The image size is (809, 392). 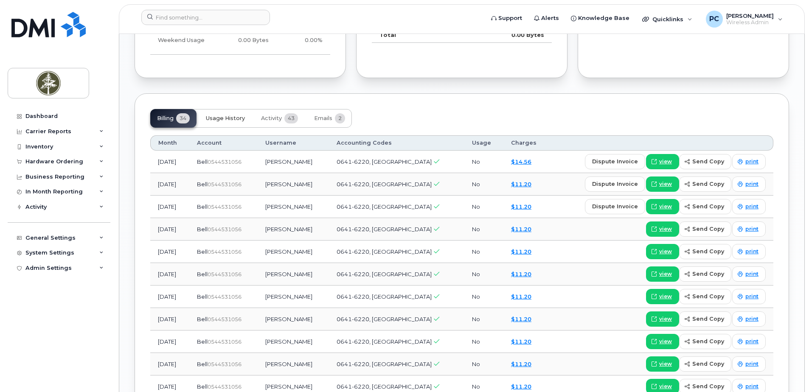 What do you see at coordinates (225, 118) in the screenshot?
I see `span: Usage History` at bounding box center [225, 118].